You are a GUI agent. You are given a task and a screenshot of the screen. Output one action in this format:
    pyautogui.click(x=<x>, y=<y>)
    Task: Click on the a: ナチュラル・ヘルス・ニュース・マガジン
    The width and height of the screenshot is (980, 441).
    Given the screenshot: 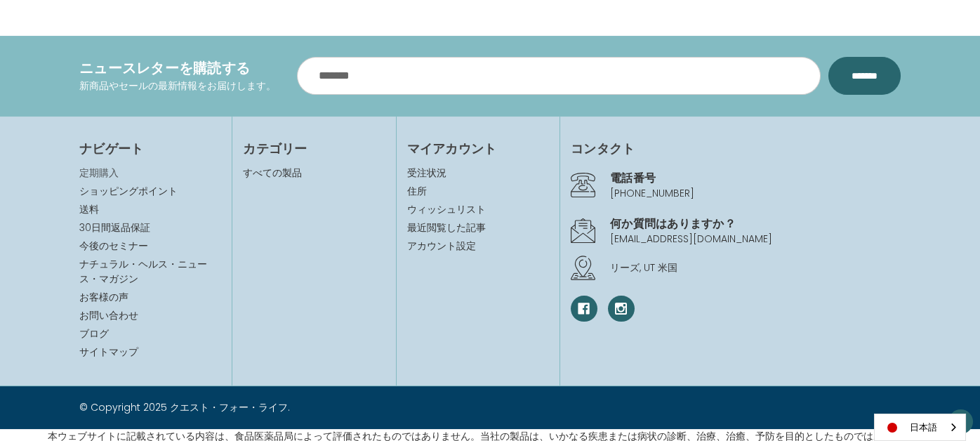 What is the action you would take?
    pyautogui.click(x=144, y=272)
    